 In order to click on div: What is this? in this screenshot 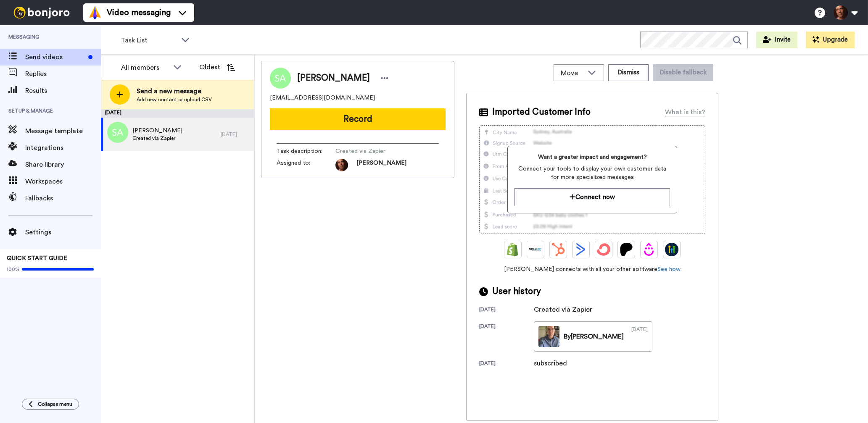, I will do `click(685, 112)`.